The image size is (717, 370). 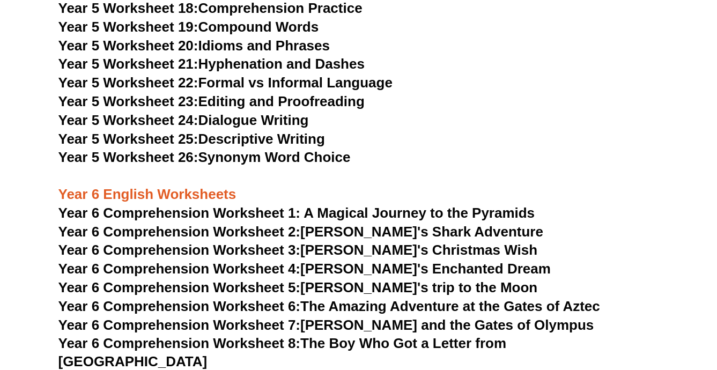 What do you see at coordinates (329, 306) in the screenshot?
I see `a: Year 6 Comprehension Worksheet 6:The Amazing Adventure at the Gates of Aztec` at bounding box center [329, 306].